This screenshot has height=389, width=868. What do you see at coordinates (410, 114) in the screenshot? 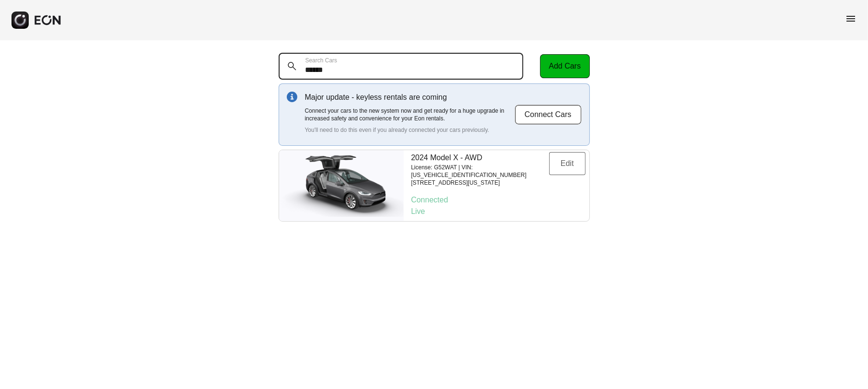
I see `p: Connect your cars to the new system now and get ready for a huge upgrade in increased safety and ...` at bounding box center [410, 114].